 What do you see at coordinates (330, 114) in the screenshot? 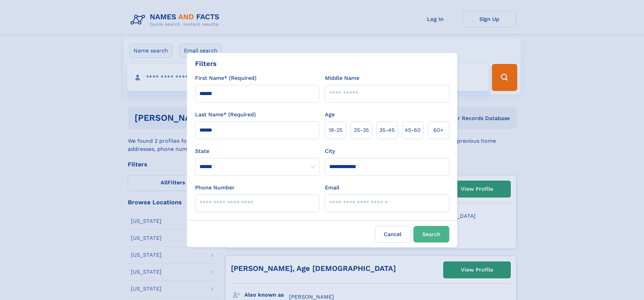
I see `label: Age` at bounding box center [330, 114].